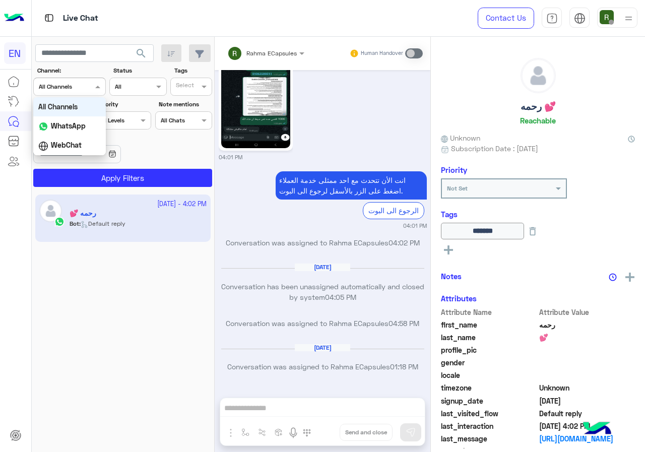 This screenshot has width=645, height=452. Describe the element at coordinates (404, 323) in the screenshot. I see `span: 04:58 PM` at that location.